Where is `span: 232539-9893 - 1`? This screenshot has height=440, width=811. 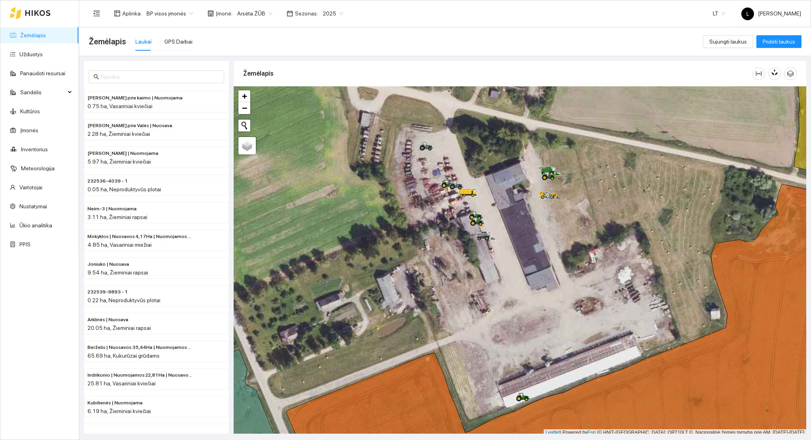 span: 232539-9893 - 1 is located at coordinates (108, 292).